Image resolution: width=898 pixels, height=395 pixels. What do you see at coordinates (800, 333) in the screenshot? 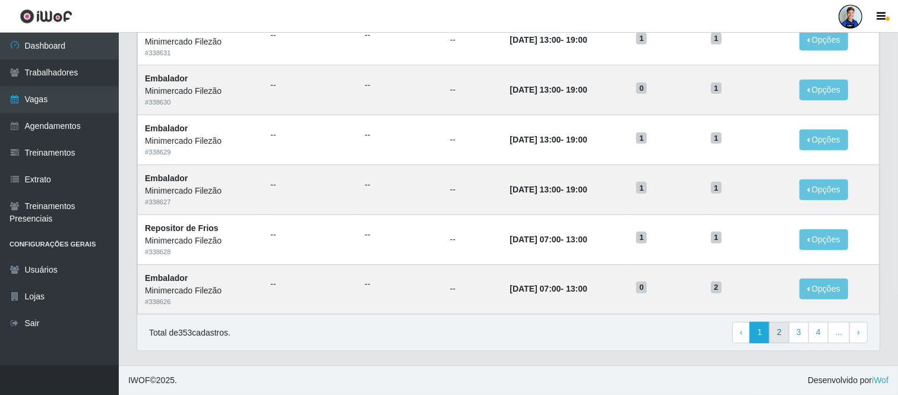
I see `nav: pagination` at bounding box center [800, 333].